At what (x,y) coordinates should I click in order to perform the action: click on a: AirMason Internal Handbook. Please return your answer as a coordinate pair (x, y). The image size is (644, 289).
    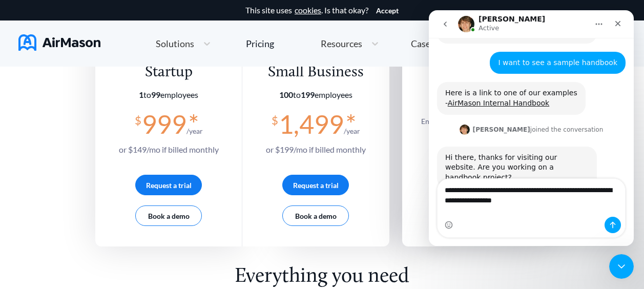
    Looking at the image, I should click on (70, 92).